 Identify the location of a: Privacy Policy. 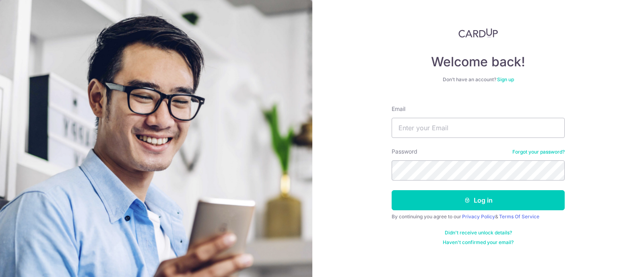
(479, 216).